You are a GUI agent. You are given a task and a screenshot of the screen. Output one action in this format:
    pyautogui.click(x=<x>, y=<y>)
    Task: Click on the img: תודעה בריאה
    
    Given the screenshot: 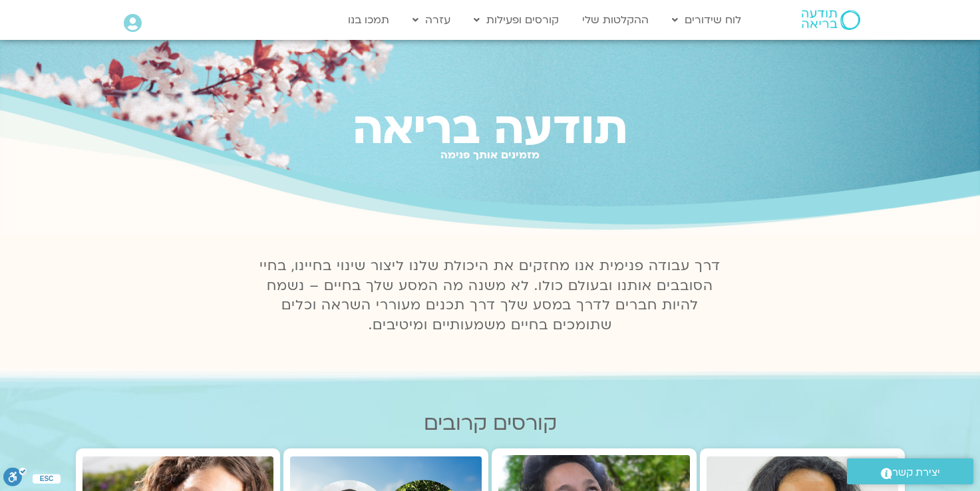 What is the action you would take?
    pyautogui.click(x=831, y=20)
    